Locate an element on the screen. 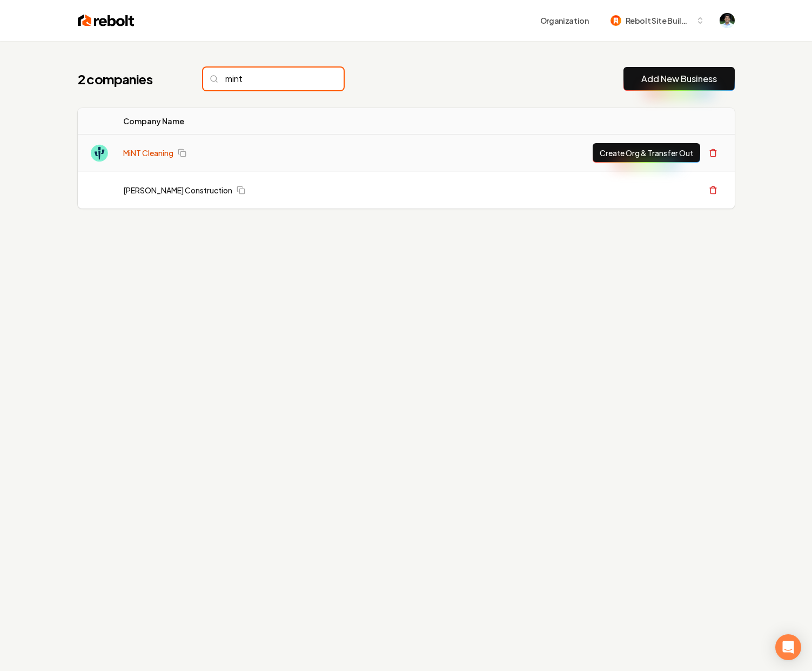 The width and height of the screenshot is (812, 671). button: Organization is located at coordinates (565, 21).